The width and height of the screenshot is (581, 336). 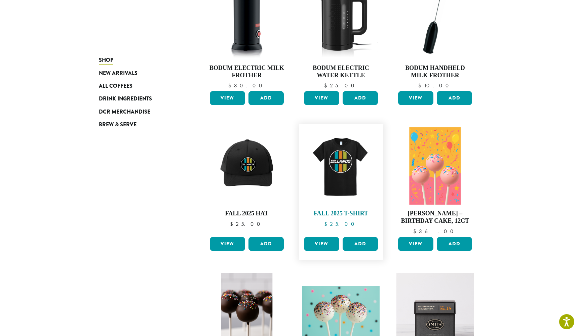 I want to click on h4: Bodum Handheld Milk Frother, so click(x=435, y=72).